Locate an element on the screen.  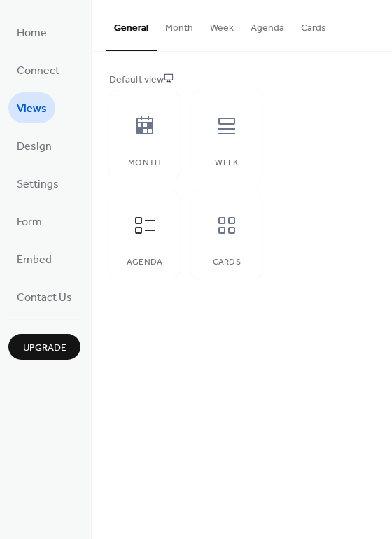
div: Week is located at coordinates (226, 163).